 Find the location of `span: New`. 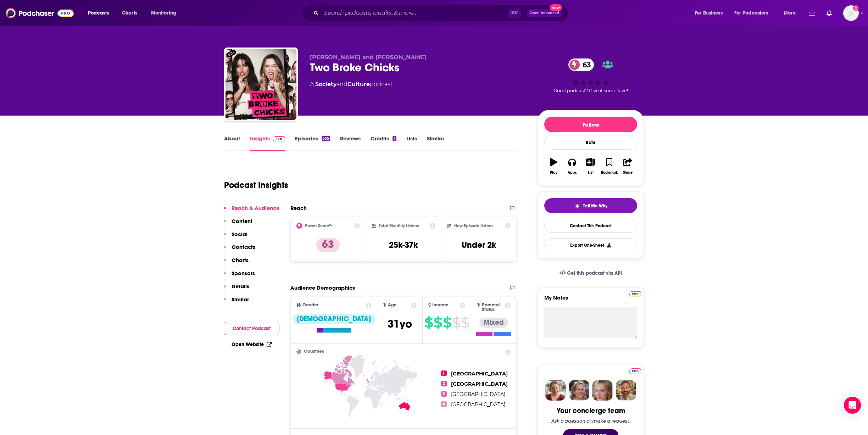

span: New is located at coordinates (556, 7).